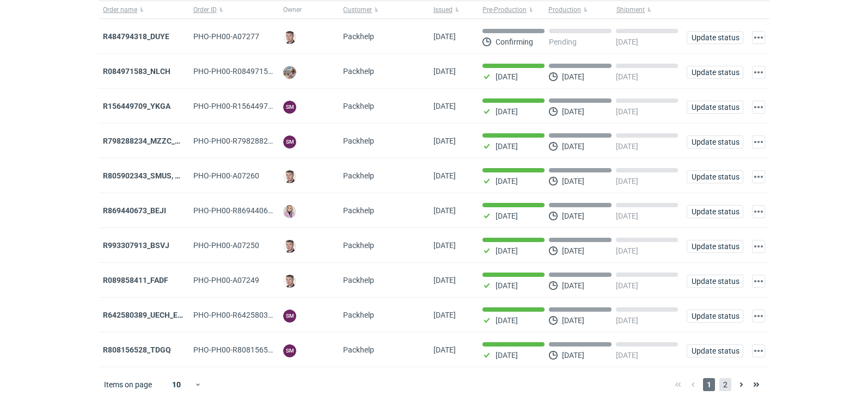  Describe the element at coordinates (234, 10) in the screenshot. I see `button: Order ID` at that location.